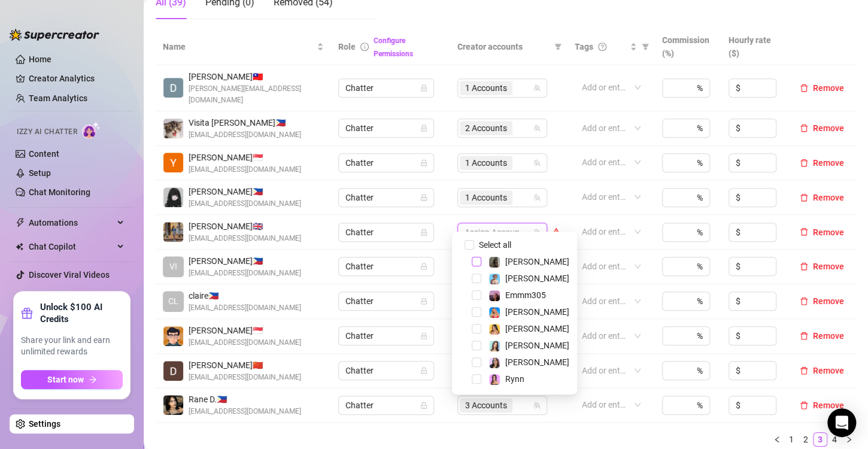  Describe the element at coordinates (245, 400) in the screenshot. I see `span: Rane D. 🇵🇭` at that location.